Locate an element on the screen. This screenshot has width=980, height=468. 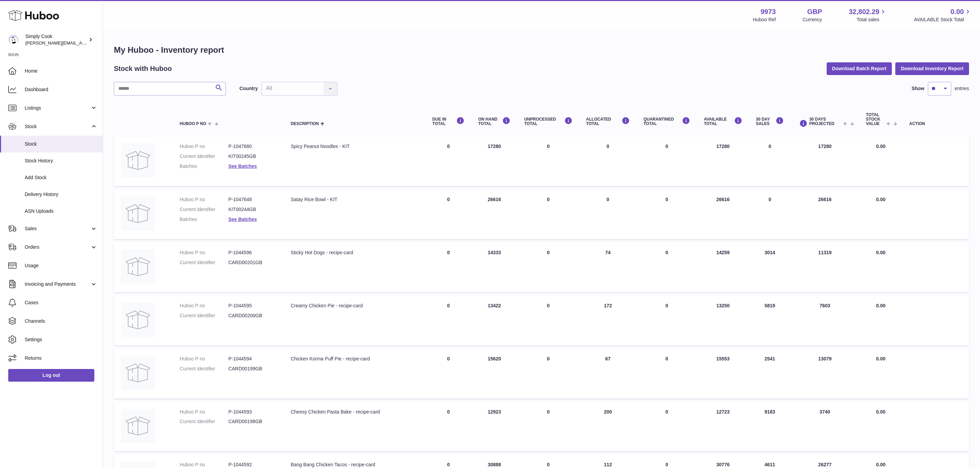
td: 15553 is located at coordinates (723, 373).